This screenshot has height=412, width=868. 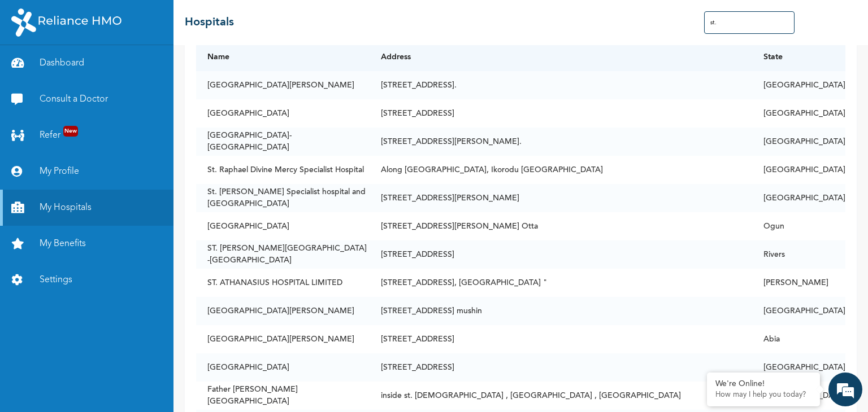 I want to click on div: Minimize live chat window, so click(x=199, y=19).